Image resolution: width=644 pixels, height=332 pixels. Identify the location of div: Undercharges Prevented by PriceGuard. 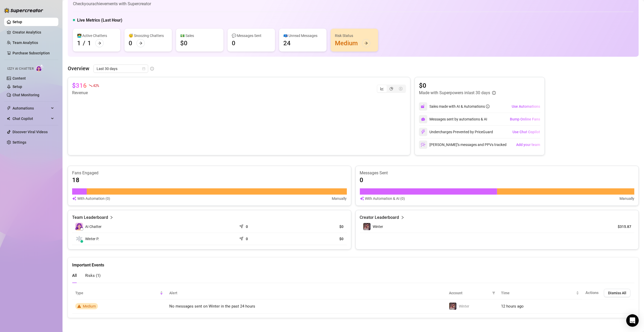
(456, 132).